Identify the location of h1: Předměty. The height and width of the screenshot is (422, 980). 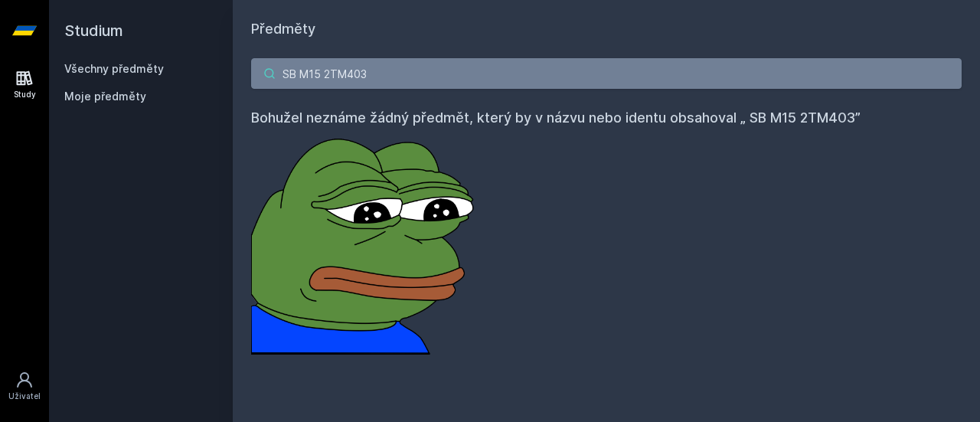
(606, 29).